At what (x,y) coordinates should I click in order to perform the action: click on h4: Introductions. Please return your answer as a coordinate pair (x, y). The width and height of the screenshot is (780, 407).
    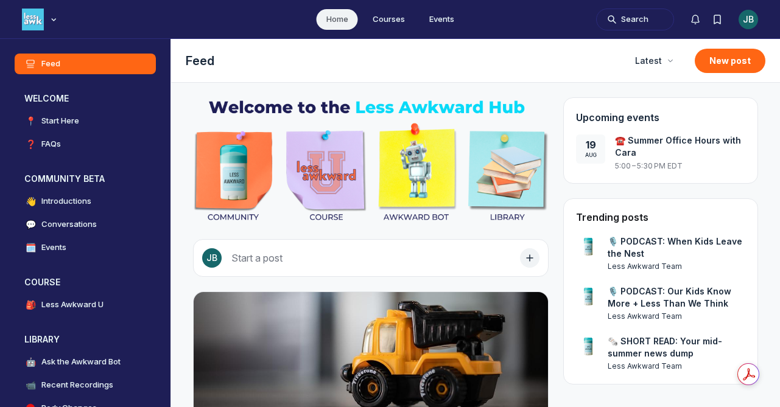
    Looking at the image, I should click on (66, 202).